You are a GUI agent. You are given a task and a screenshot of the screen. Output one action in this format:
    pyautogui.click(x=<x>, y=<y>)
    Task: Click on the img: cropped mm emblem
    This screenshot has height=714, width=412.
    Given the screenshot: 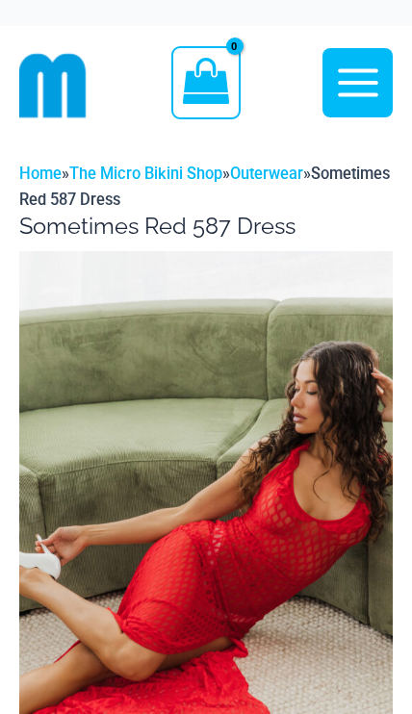 What is the action you would take?
    pyautogui.click(x=53, y=86)
    